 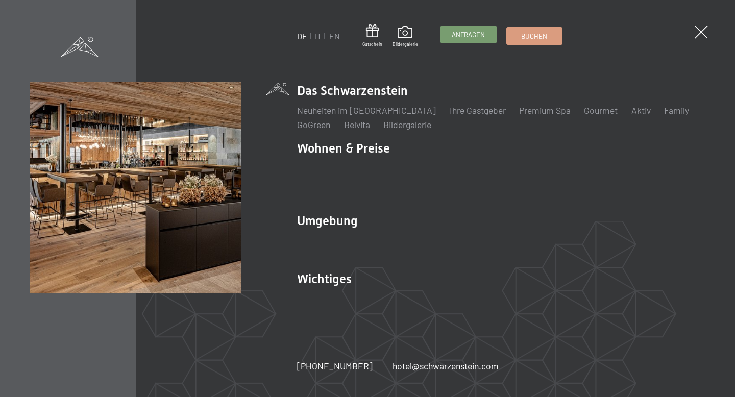 I want to click on a: Gourmet, so click(x=601, y=110).